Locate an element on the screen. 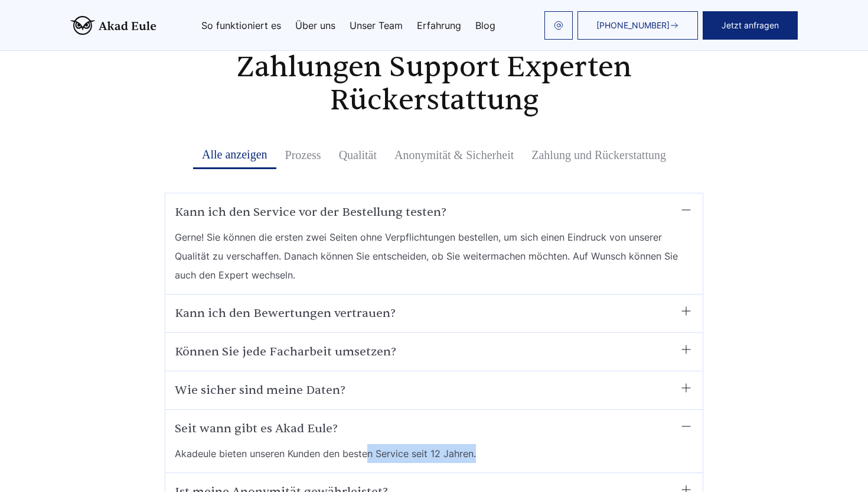 The height and width of the screenshot is (492, 868). span: Gerne! Sie können die ersten zwei Seiten ohne Verpflichtungen bestellen, um sich einen Eindruck v... is located at coordinates (434, 256).